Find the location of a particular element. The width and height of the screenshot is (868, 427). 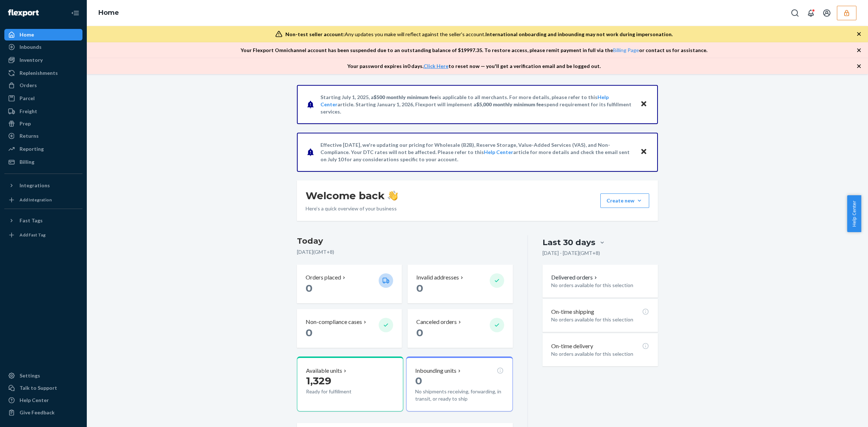

button: Non-compliance cases 0 is located at coordinates (349, 329).